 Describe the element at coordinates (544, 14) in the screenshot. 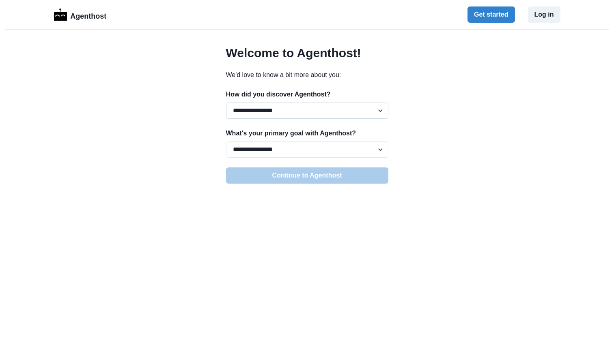

I see `a: Log in` at that location.